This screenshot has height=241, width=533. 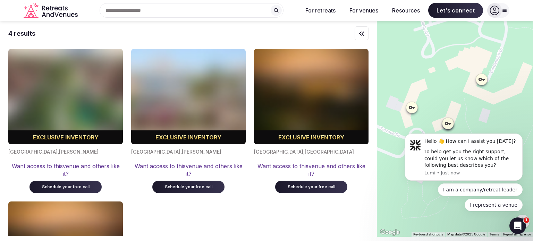 What do you see at coordinates (77, 77) in the screenshot?
I see `p: Message from Lumi, sent Just now` at bounding box center [77, 77].